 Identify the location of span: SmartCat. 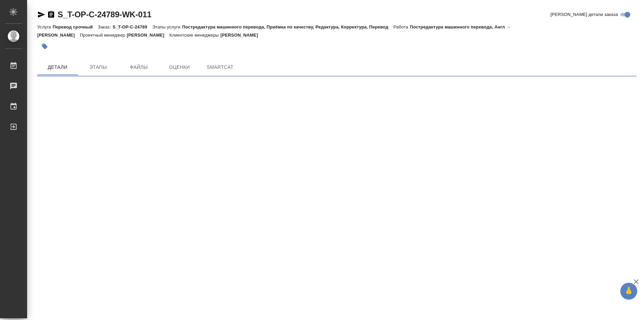
(220, 67).